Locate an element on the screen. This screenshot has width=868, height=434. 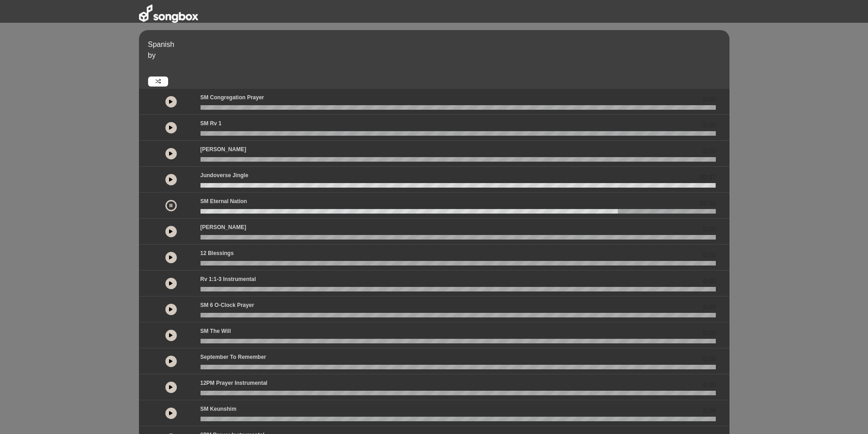
p: 12PM Prayer Instrumental is located at coordinates (234, 384).